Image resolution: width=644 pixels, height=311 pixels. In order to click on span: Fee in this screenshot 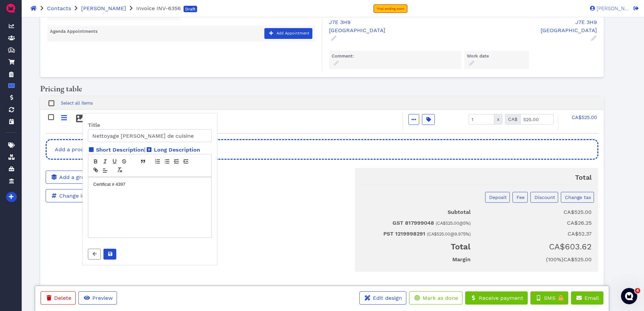, I will do `click(520, 197)`.